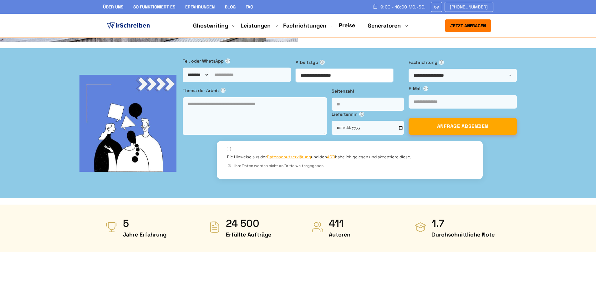  What do you see at coordinates (367, 91) in the screenshot?
I see `label: Seitenzahl` at bounding box center [367, 91].